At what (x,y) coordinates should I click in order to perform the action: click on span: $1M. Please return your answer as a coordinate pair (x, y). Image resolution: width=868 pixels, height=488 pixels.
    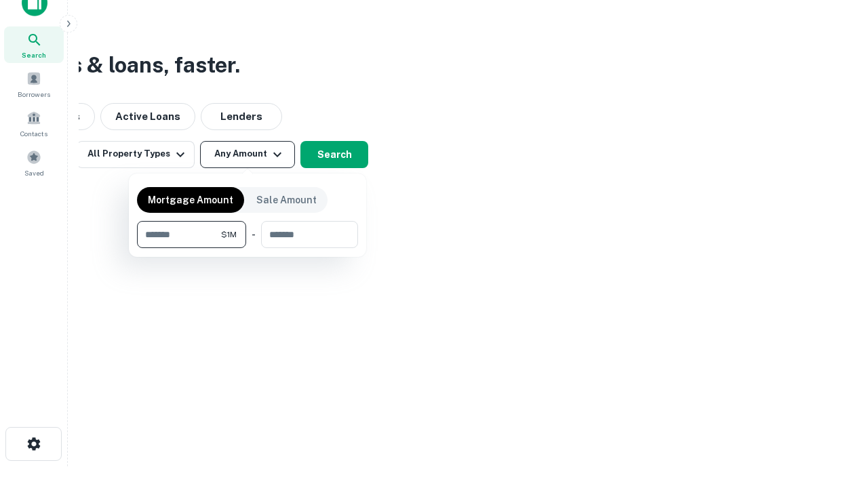
    Looking at the image, I should click on (228, 235).